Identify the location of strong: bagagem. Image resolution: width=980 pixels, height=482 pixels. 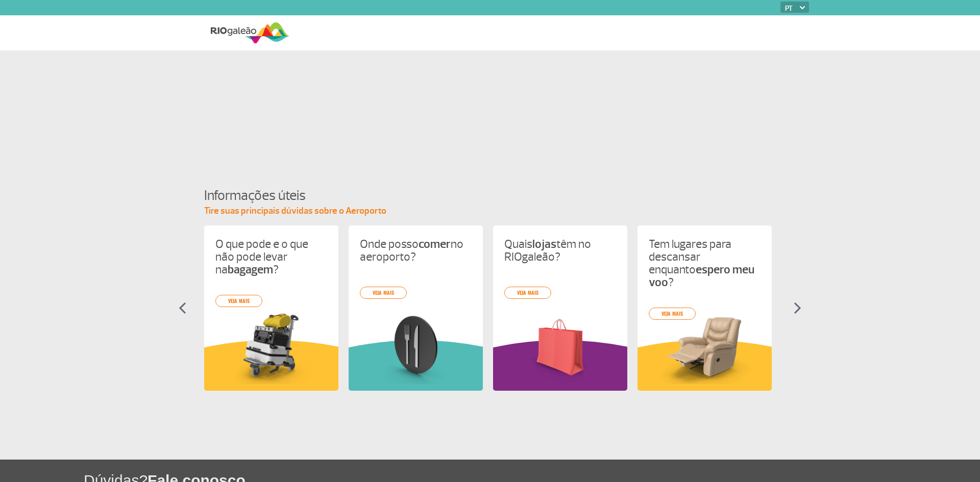
(250, 269).